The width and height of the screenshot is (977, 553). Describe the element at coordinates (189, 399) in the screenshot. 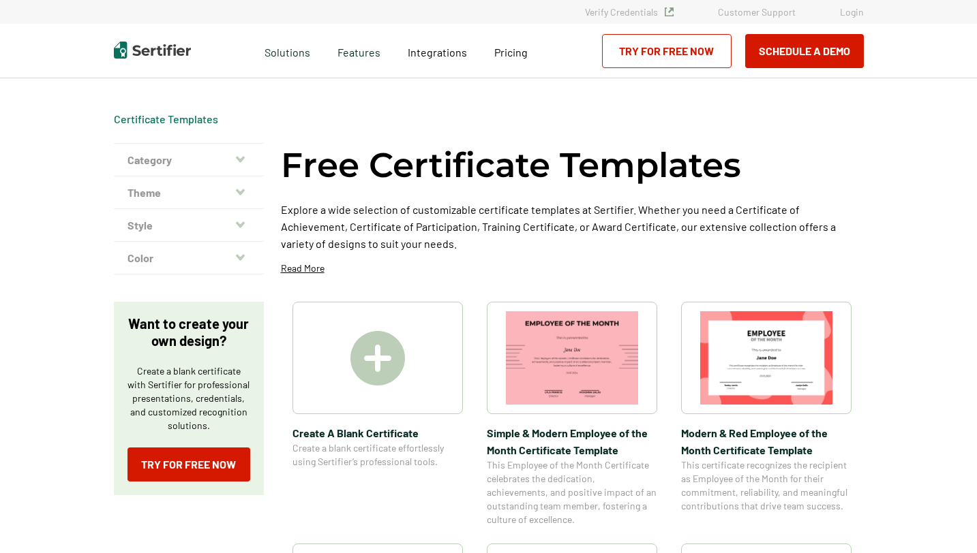

I see `p: Create a blank certificate with Sertifier for professional presentations, credentials, and custom...` at that location.